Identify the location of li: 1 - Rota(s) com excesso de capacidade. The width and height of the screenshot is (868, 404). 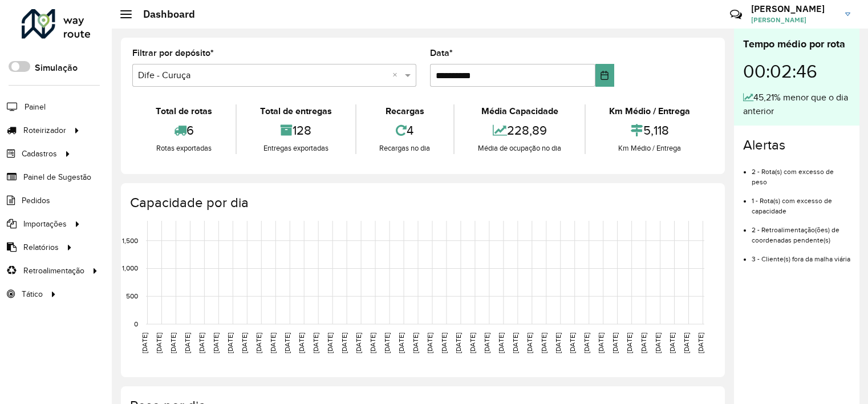
(801, 201).